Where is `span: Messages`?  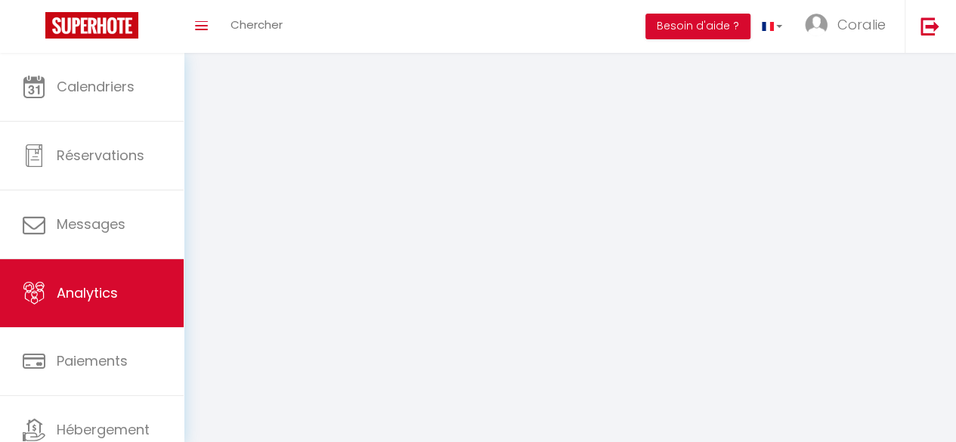 span: Messages is located at coordinates (91, 224).